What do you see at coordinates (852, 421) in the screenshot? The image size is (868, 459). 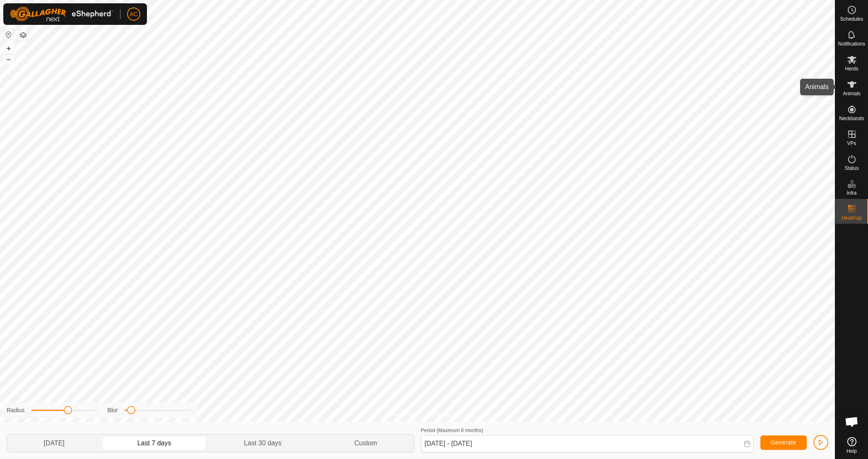 I see `a: Open chat` at bounding box center [852, 421].